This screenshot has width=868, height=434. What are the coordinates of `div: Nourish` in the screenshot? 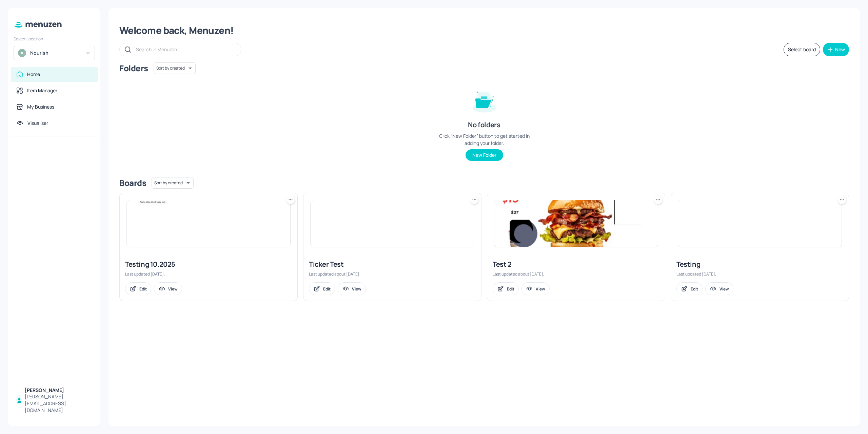 It's located at (56, 53).